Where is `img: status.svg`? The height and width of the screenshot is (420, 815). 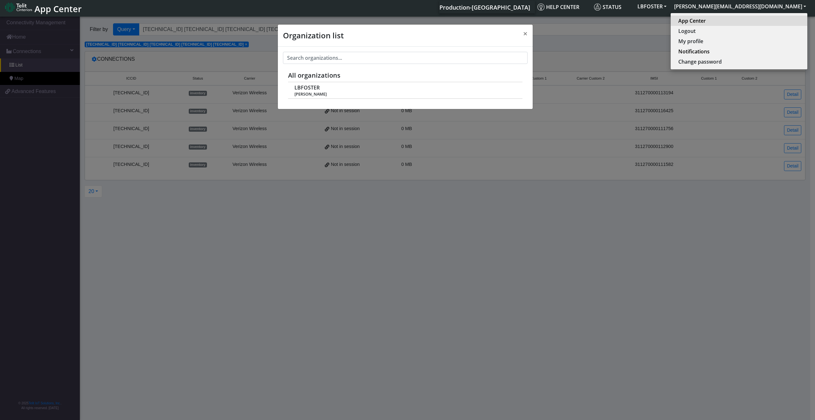
img: status.svg is located at coordinates (598, 7).